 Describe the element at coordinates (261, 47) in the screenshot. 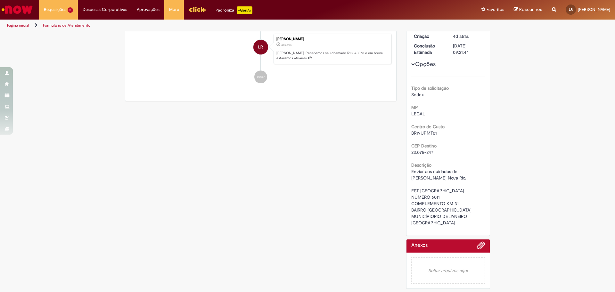

I see `div: Leonardo Monteiro Reale` at that location.